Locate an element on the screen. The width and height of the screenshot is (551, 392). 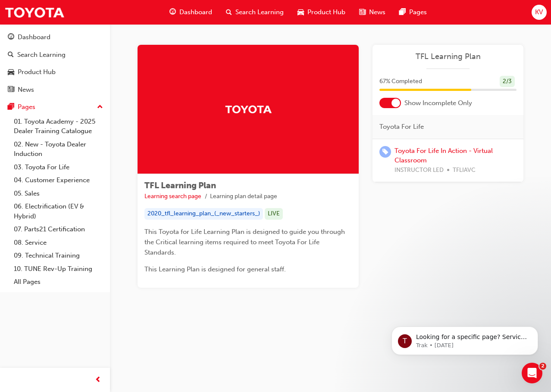
a: 07. Parts21 Certification is located at coordinates (58, 229).